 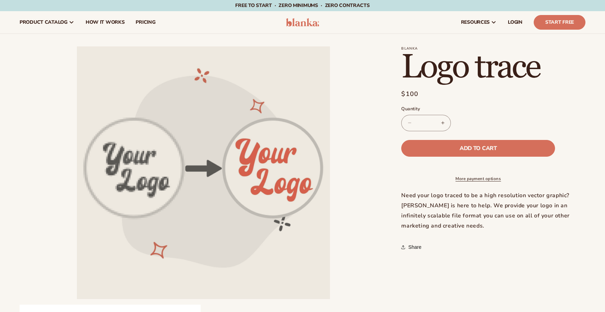 What do you see at coordinates (302, 22) in the screenshot?
I see `a: logo` at bounding box center [302, 22].